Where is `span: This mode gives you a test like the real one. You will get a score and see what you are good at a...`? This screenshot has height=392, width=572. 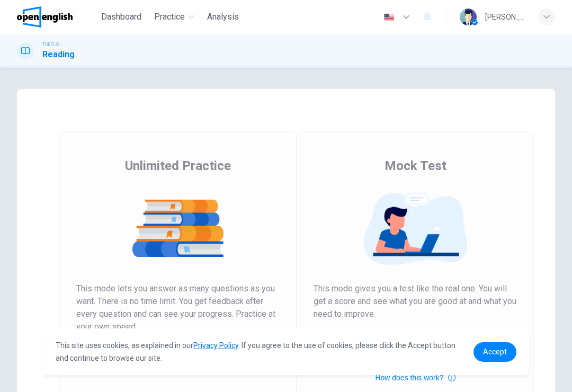 span: This mode gives you a test like the real one. You will get a score and see what you are good at a... is located at coordinates (416, 302).